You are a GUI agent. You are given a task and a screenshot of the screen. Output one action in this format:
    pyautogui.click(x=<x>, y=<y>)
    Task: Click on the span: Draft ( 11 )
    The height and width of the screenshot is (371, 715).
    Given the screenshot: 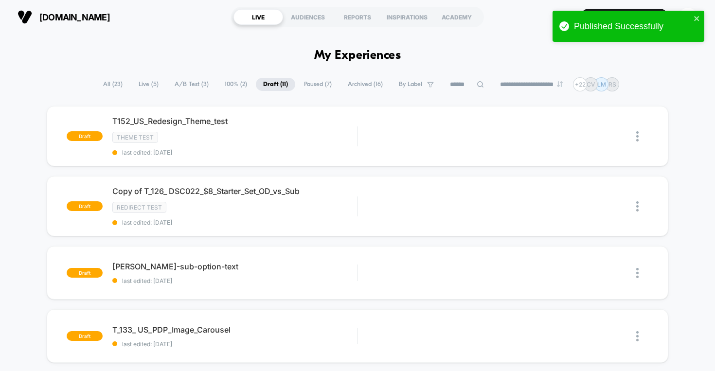 What is the action you would take?
    pyautogui.click(x=275, y=84)
    